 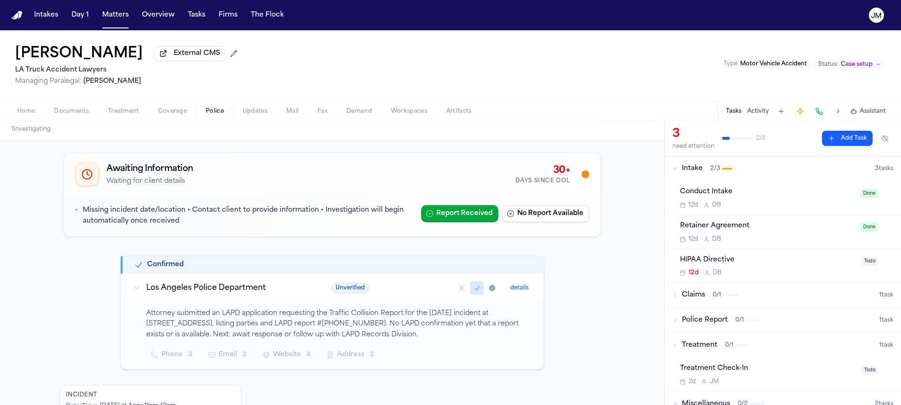 I want to click on button: Edit Type: Motor Vehicle Accident, so click(x=765, y=64).